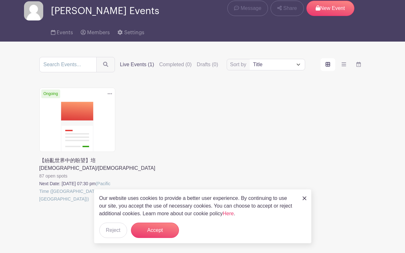 This screenshot has width=405, height=253. I want to click on span: Settings, so click(134, 33).